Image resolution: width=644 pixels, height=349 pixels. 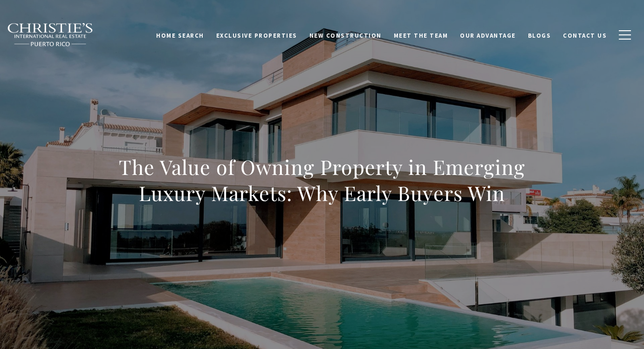 I want to click on span: Our Advantage, so click(x=488, y=34).